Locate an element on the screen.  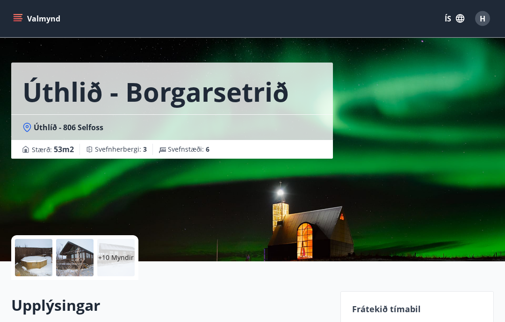
span: 6 is located at coordinates (208, 150).